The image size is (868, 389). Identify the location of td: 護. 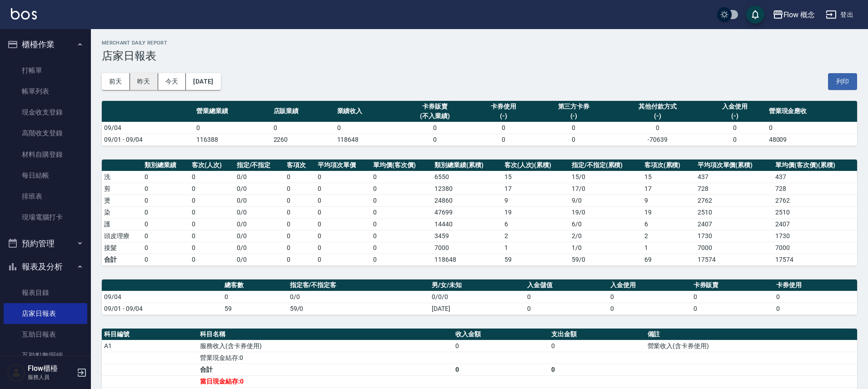
(122, 224).